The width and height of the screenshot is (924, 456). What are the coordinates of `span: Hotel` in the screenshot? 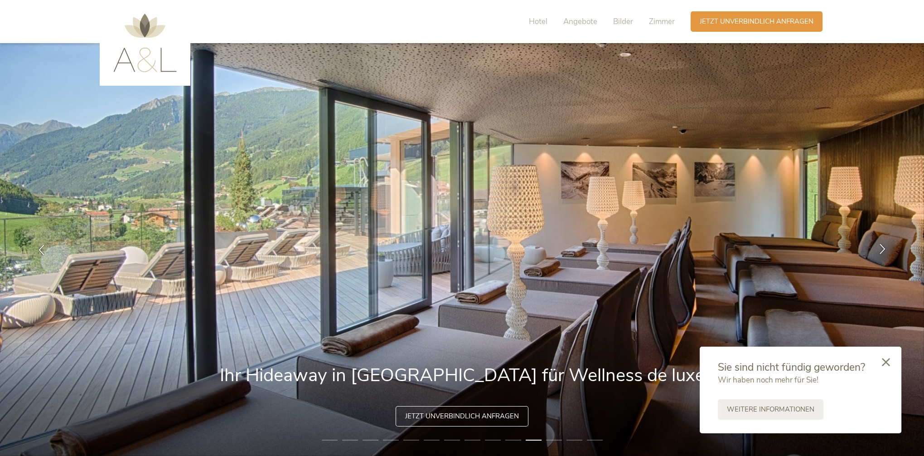 It's located at (538, 21).